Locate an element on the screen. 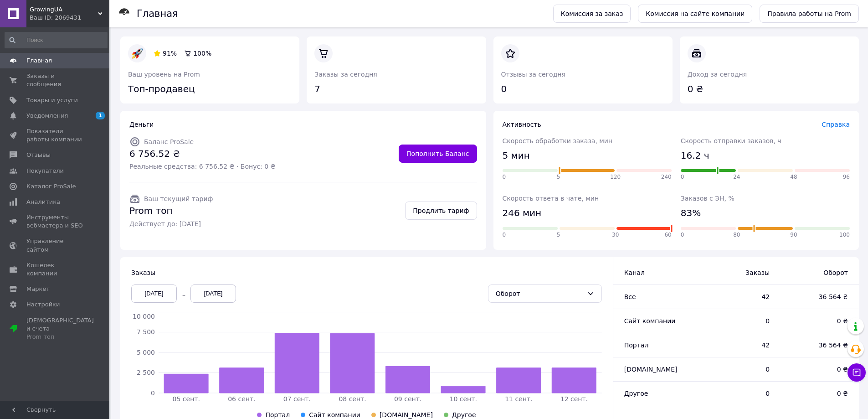 The height and width of the screenshot is (419, 868). span: 48 is located at coordinates (793, 177).